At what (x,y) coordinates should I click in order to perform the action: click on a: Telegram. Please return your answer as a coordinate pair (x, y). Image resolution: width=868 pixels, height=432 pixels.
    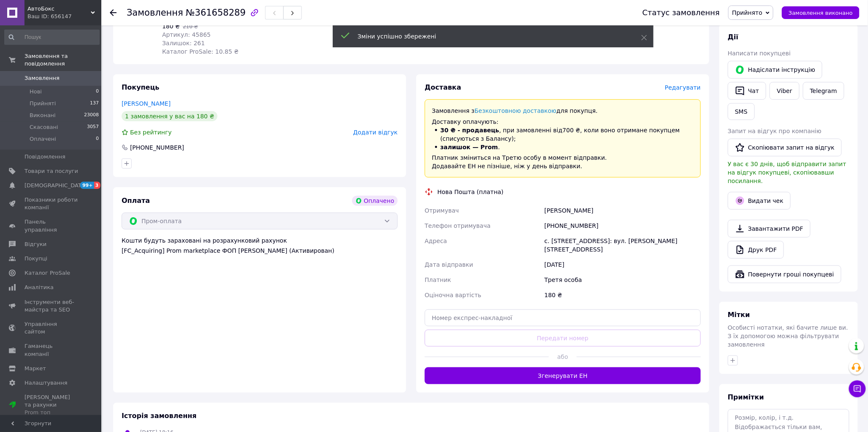
    Looking at the image, I should click on (823, 91).